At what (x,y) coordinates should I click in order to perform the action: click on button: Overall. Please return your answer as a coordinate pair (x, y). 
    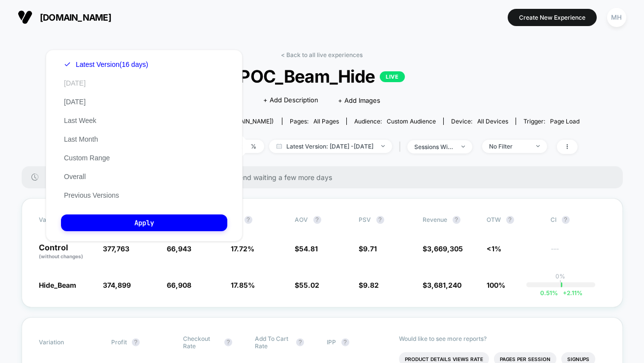
    Looking at the image, I should click on (75, 177).